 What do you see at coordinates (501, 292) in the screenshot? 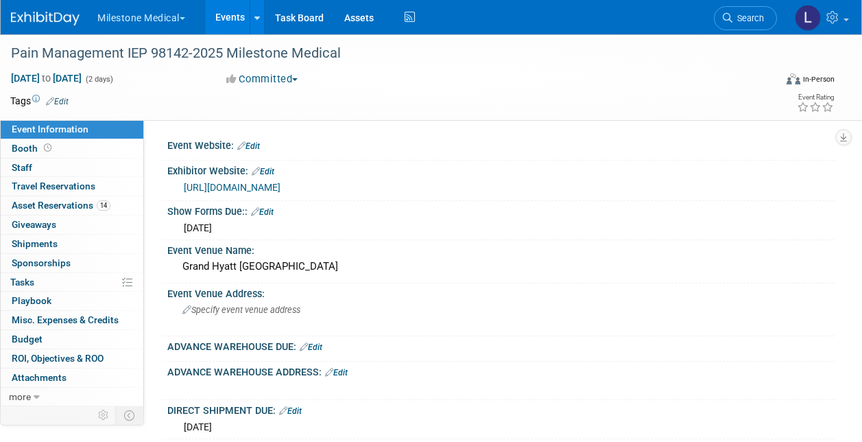
I see `div: Event Venue Address:` at bounding box center [501, 292].